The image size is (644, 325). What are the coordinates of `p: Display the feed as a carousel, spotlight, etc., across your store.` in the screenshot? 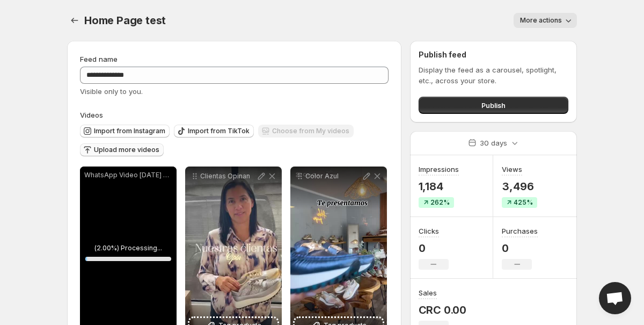 It's located at (493, 75).